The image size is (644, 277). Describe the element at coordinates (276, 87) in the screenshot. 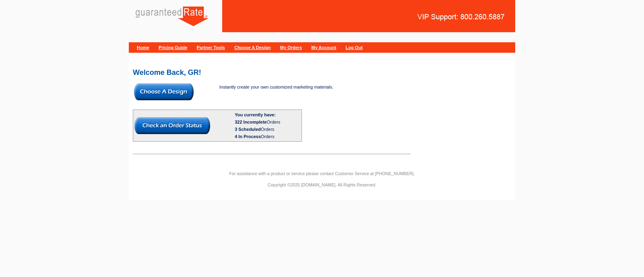

I see `span: Instantly create your own customized marketing materials.` at that location.